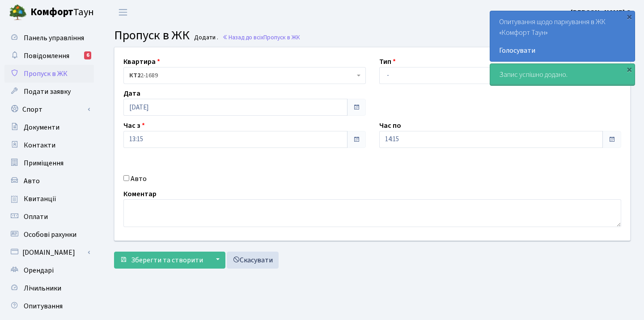 This screenshot has width=644, height=320. Describe the element at coordinates (49, 271) in the screenshot. I see `a: Орендарі` at that location.